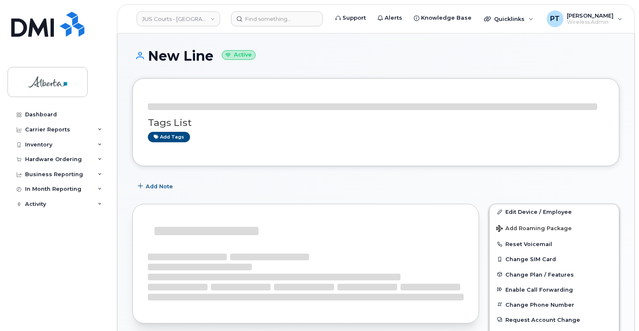  What do you see at coordinates (555, 211) in the screenshot?
I see `a: Edit Device / Employee` at bounding box center [555, 211].